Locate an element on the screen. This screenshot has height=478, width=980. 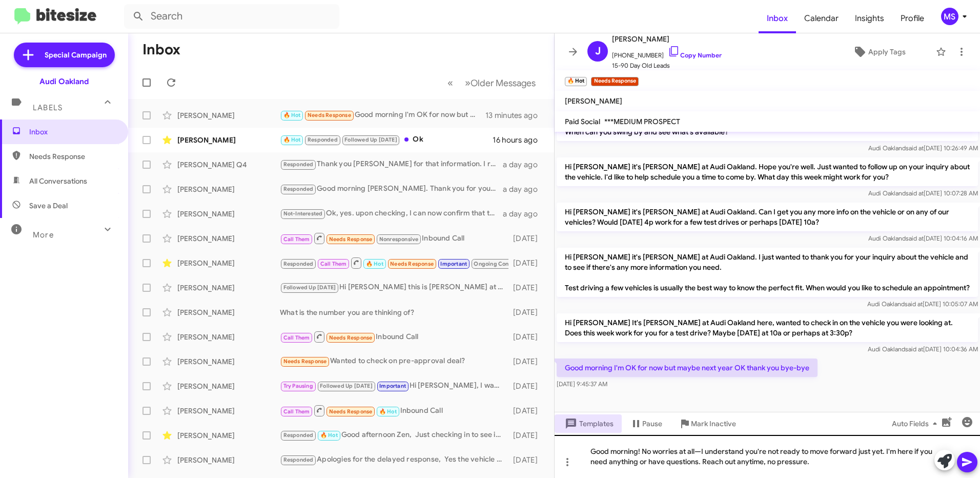
div: Good morning! No worries at all—I understand you're not ready to move forward just yet. I'm here ... is located at coordinates (767, 457).